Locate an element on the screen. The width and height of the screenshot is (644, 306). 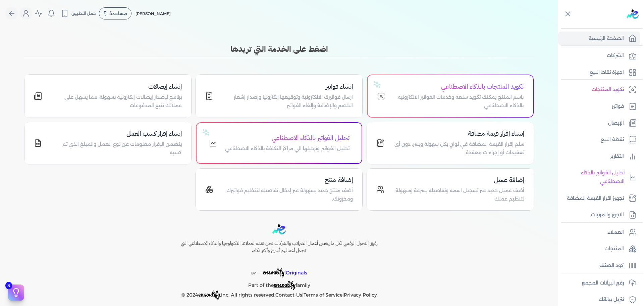
h4: إنشاء إيصالات is located at coordinates (116, 86).